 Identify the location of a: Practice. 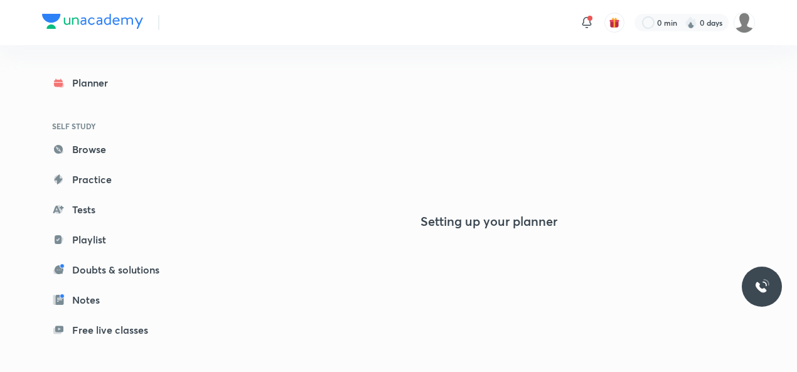
(115, 179).